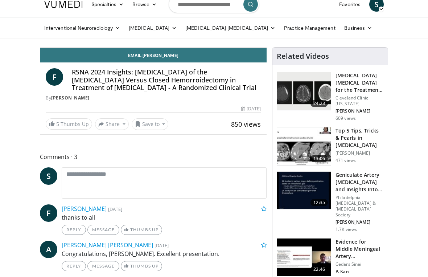 The width and height of the screenshot is (428, 277). I want to click on p: Cedars Sinai, so click(360, 264).